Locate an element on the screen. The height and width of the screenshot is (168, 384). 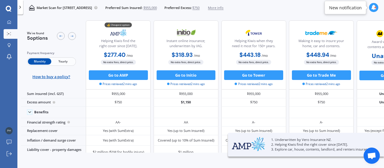
div: Excess amount is located at coordinates (53, 102).